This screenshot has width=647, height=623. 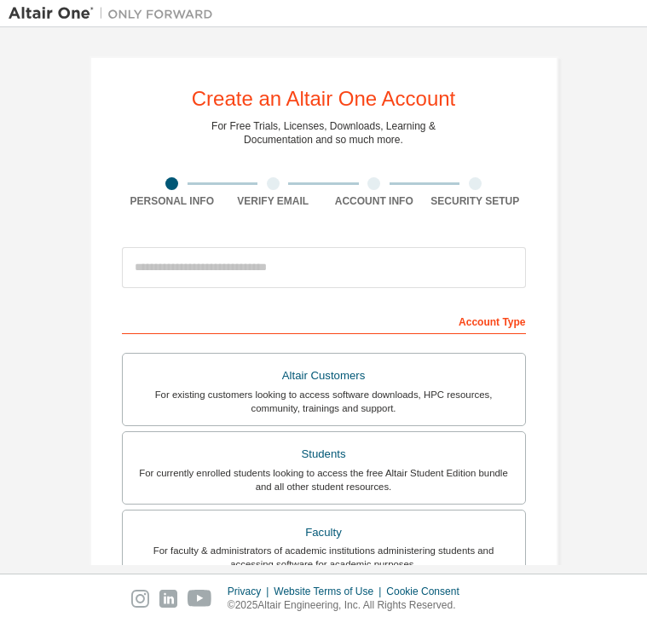 I want to click on div: Website Terms of Use, so click(x=330, y=592).